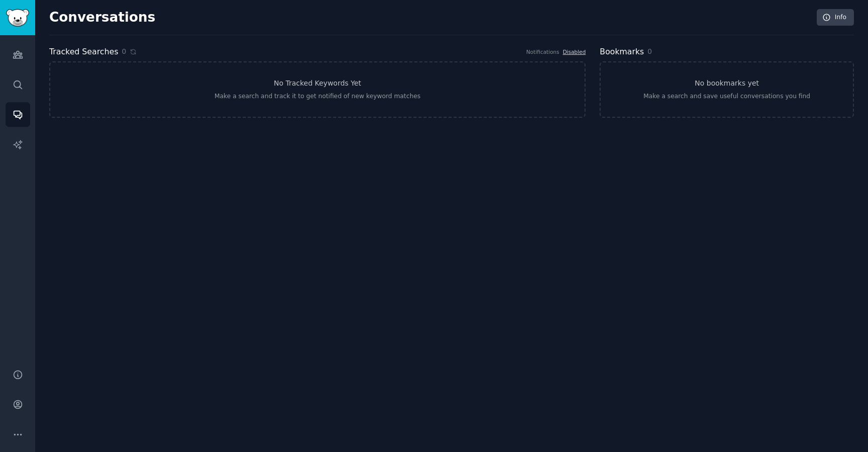  I want to click on div: Notifications, so click(543, 51).